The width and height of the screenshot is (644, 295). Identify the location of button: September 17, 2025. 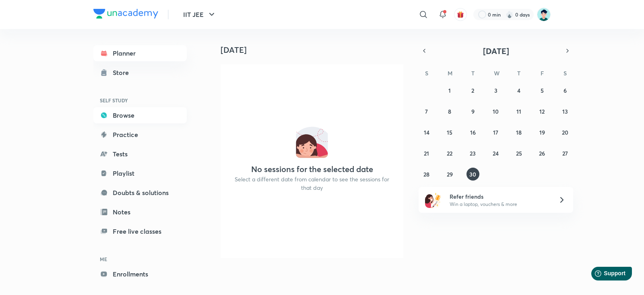
(496, 132).